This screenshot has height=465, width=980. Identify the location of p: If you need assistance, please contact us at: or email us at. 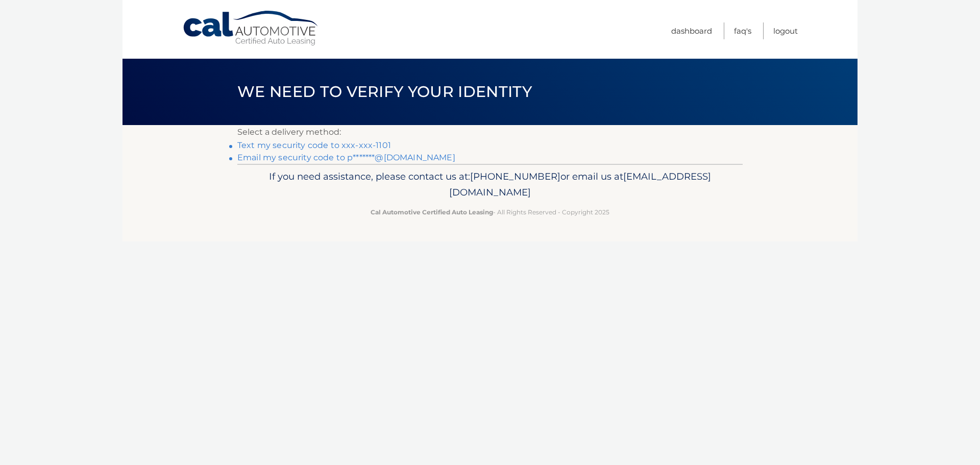
(490, 184).